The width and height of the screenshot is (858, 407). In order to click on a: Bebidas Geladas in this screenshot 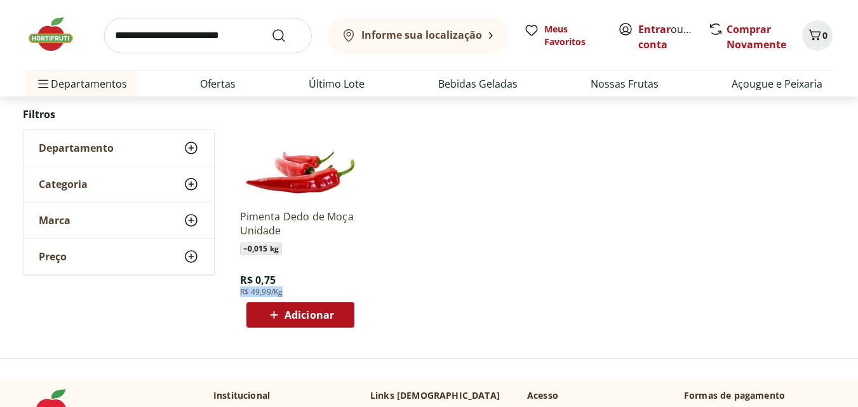, I will do `click(477, 84)`.